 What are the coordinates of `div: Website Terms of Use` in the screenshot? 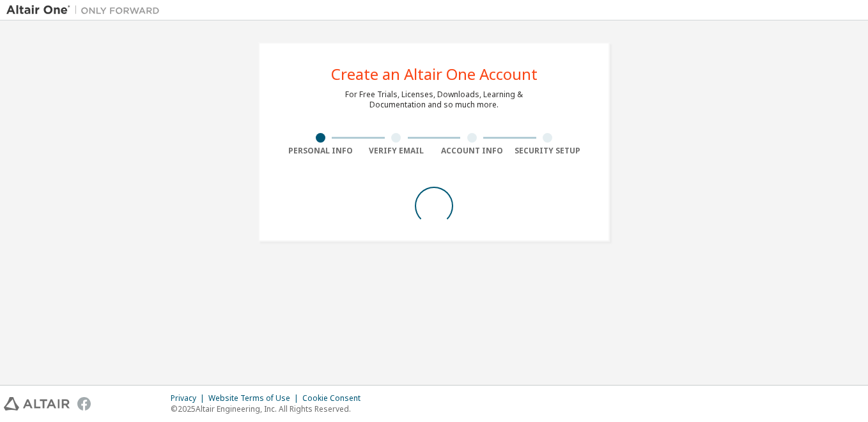 It's located at (255, 398).